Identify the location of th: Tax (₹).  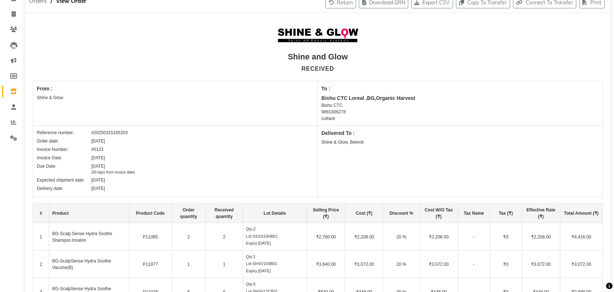
(506, 213).